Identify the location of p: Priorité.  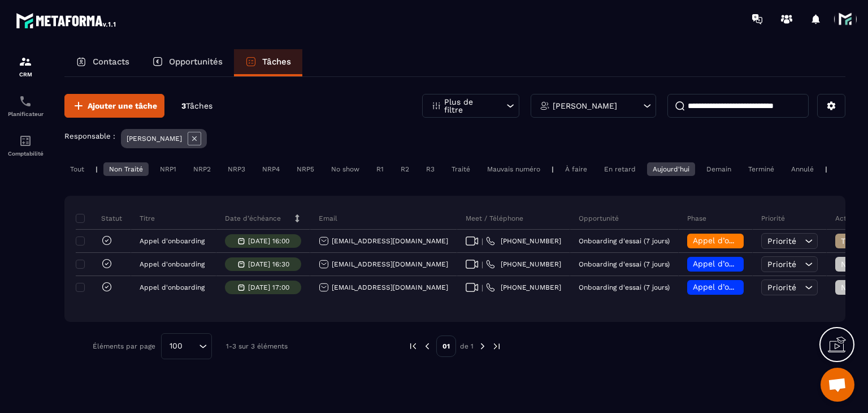
(773, 219).